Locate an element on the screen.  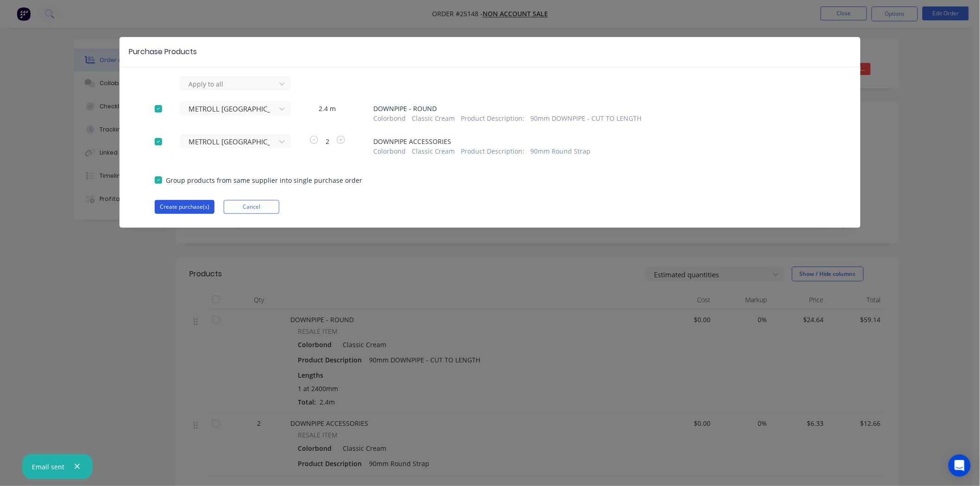
div: Email sent is located at coordinates (48, 466).